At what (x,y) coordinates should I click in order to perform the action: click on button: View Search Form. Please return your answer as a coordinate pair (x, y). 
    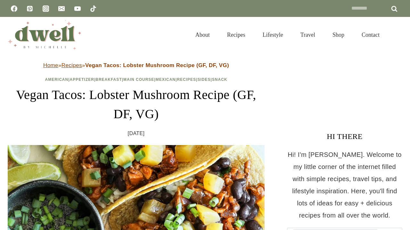
    Looking at the image, I should click on (397, 35).